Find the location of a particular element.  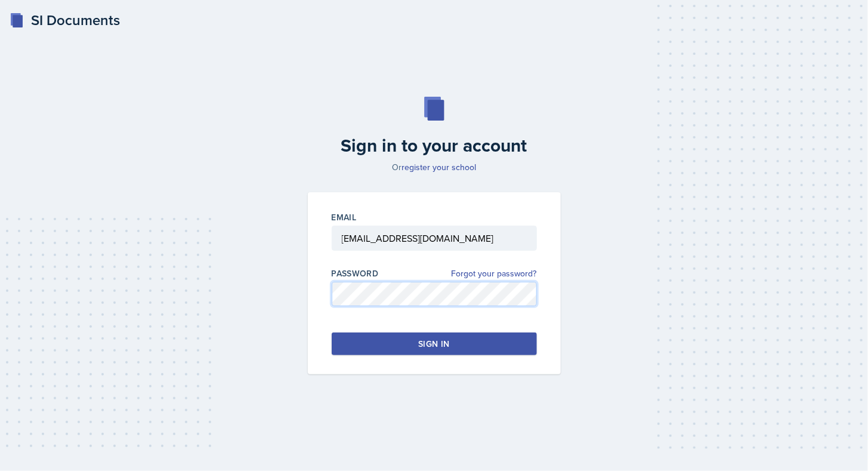

h2: Sign in to your account is located at coordinates (434, 145).